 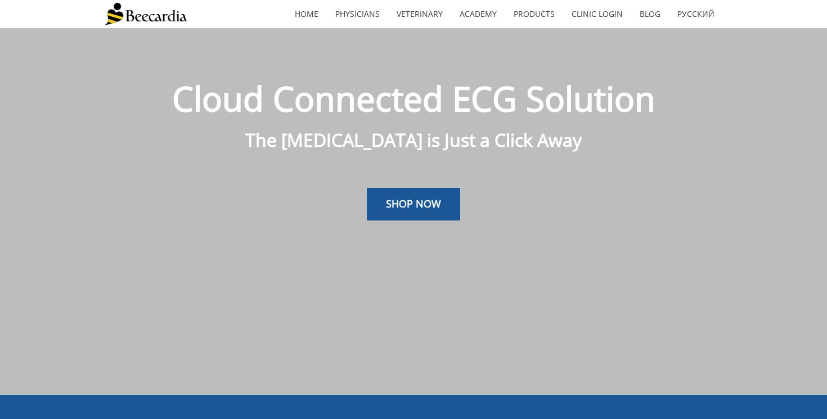 What do you see at coordinates (413, 204) in the screenshot?
I see `a: SHOP NOW` at bounding box center [413, 204].